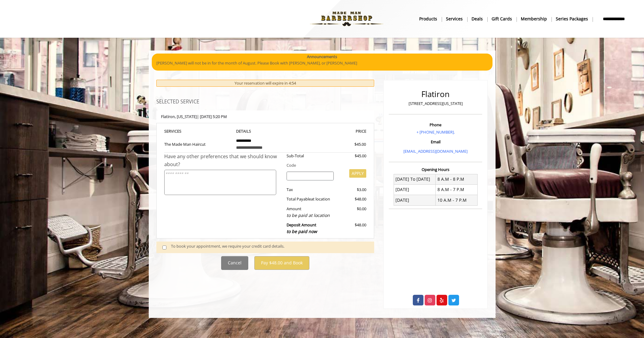  Describe the element at coordinates (302, 231) in the screenshot. I see `span: to be paid now` at that location.